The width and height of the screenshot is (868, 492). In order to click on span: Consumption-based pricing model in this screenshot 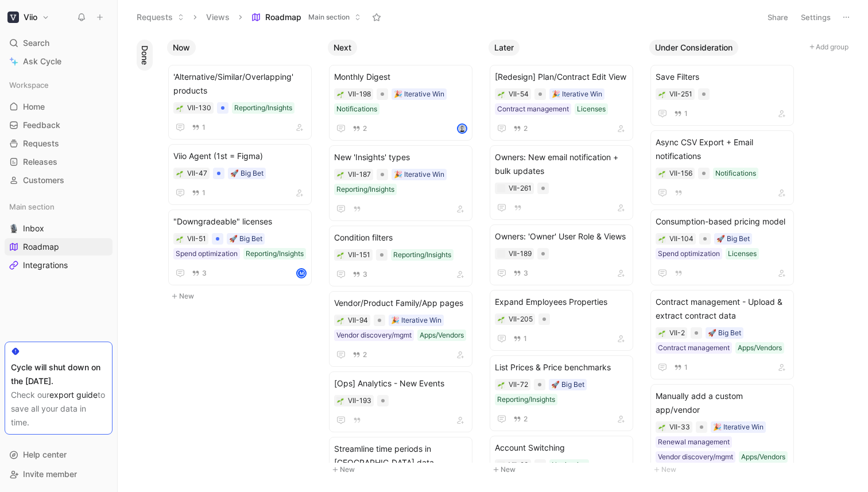, I will do `click(722, 221)`.